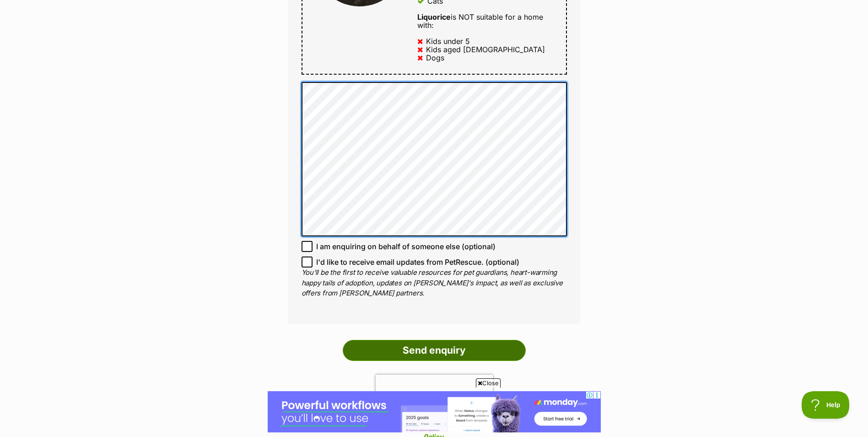 The height and width of the screenshot is (437, 868). What do you see at coordinates (434, 350) in the screenshot?
I see `input: Send enquiry` at bounding box center [434, 350].